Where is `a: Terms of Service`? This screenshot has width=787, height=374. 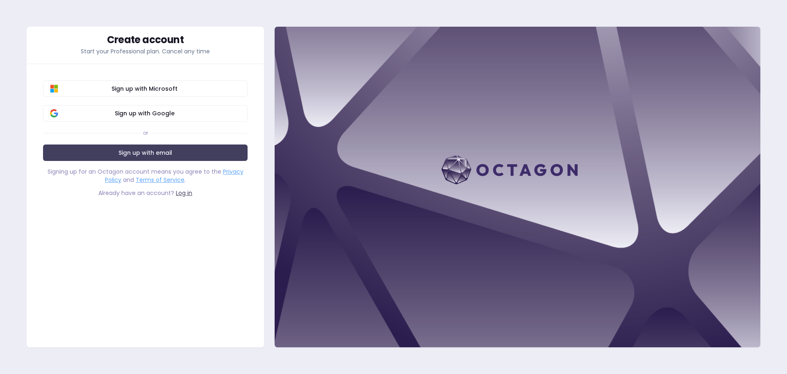 a: Terms of Service is located at coordinates (160, 180).